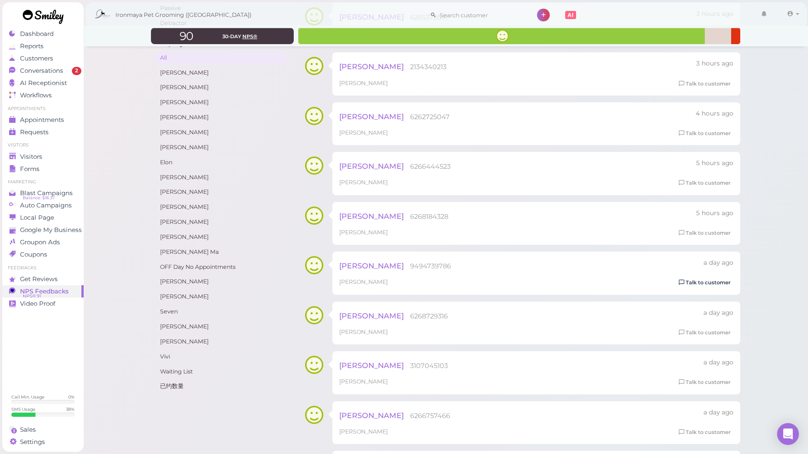  I want to click on a: Requests, so click(43, 132).